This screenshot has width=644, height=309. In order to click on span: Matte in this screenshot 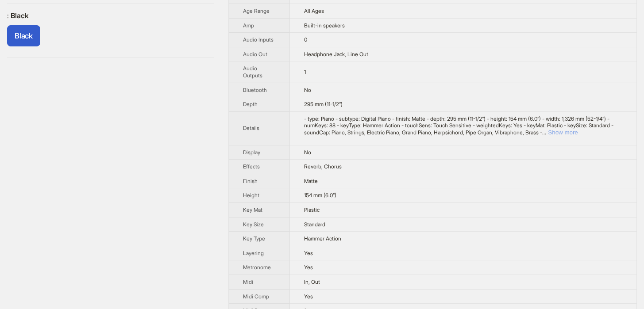, I will do `click(310, 181)`.